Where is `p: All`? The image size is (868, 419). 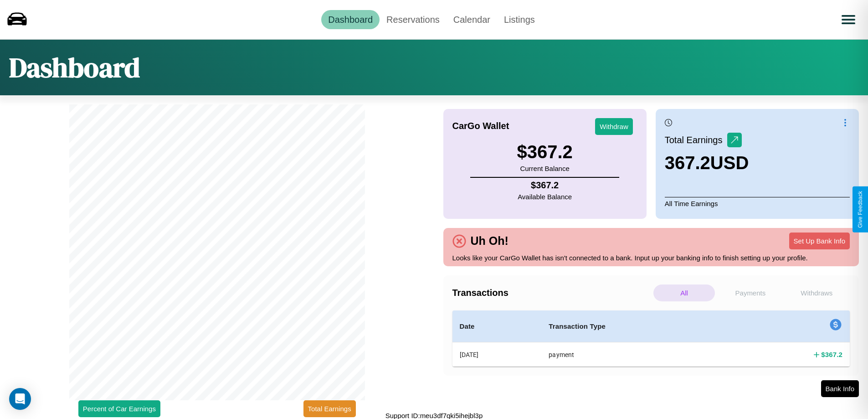 p: All is located at coordinates (684, 293).